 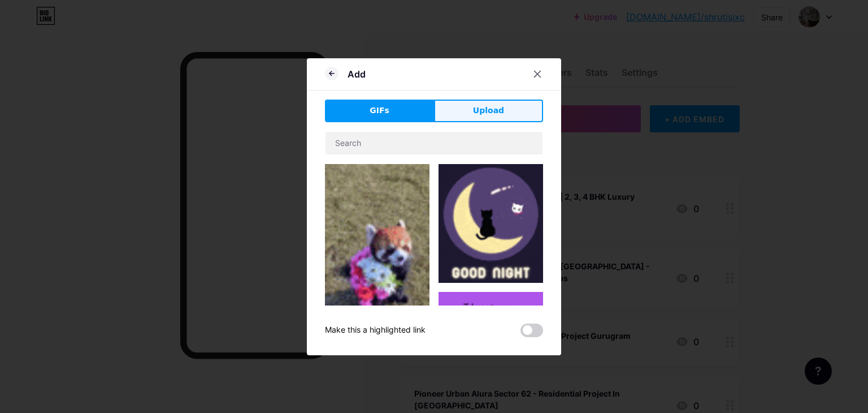 I want to click on button: Upload, so click(x=488, y=111).